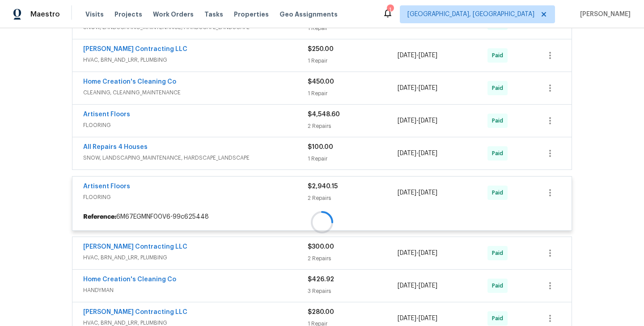 The width and height of the screenshot is (644, 326). I want to click on span: Geo Assignments, so click(308, 14).